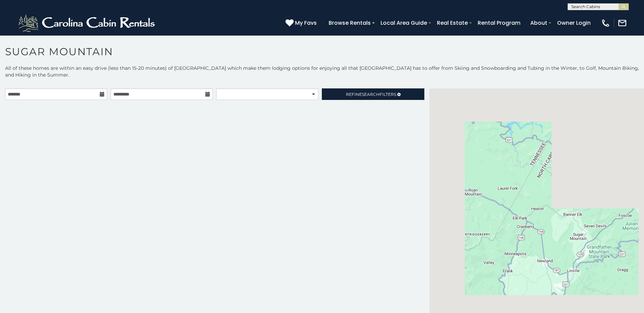 The height and width of the screenshot is (313, 644). Describe the element at coordinates (350, 23) in the screenshot. I see `a: Browse Rentals` at that location.